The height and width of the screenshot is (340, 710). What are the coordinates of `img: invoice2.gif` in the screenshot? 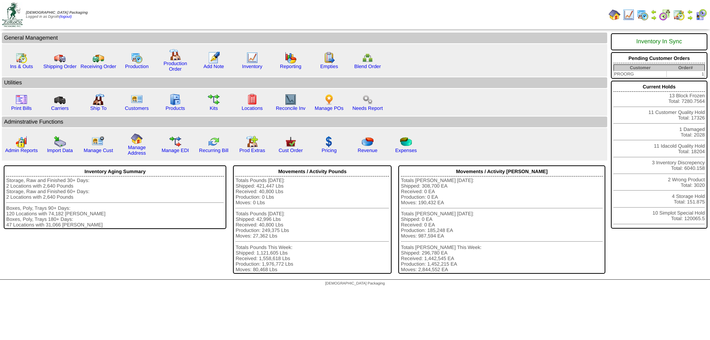 It's located at (21, 100).